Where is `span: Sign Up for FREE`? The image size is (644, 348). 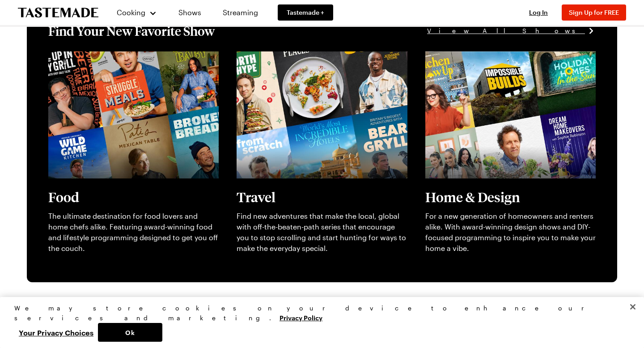 span: Sign Up for FREE is located at coordinates (594, 12).